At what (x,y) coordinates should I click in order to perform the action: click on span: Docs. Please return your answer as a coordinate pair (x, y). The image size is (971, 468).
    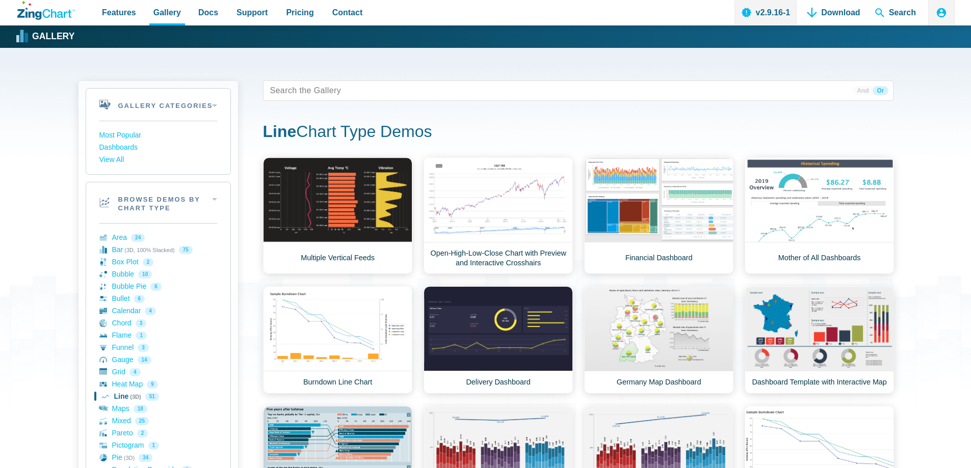
    Looking at the image, I should click on (208, 12).